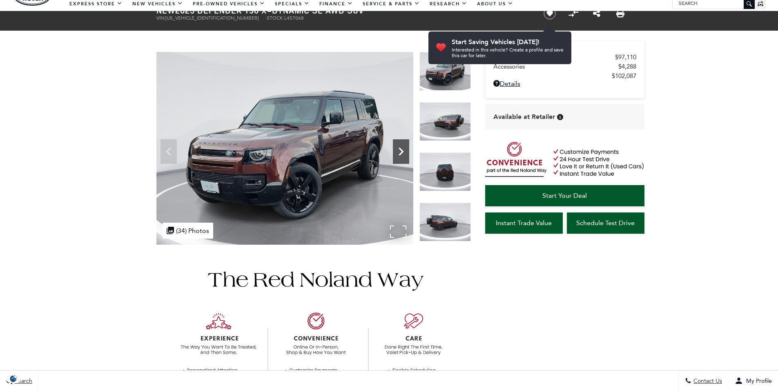 Image resolution: width=778 pixels, height=391 pixels. I want to click on span: Schedule Test Drive, so click(605, 223).